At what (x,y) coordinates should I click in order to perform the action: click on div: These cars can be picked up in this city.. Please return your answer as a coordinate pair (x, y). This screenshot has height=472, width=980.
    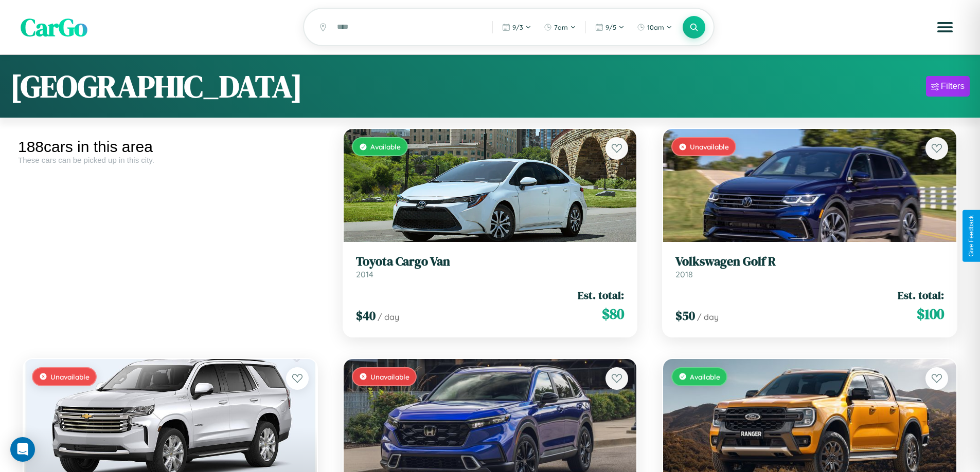
    Looking at the image, I should click on (170, 160).